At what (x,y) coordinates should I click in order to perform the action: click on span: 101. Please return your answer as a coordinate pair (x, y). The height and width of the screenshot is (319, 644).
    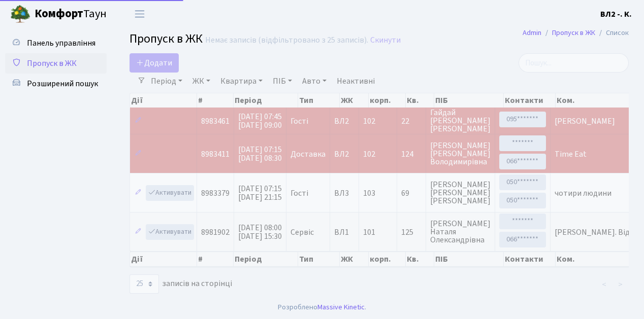
    Looking at the image, I should click on (369, 233).